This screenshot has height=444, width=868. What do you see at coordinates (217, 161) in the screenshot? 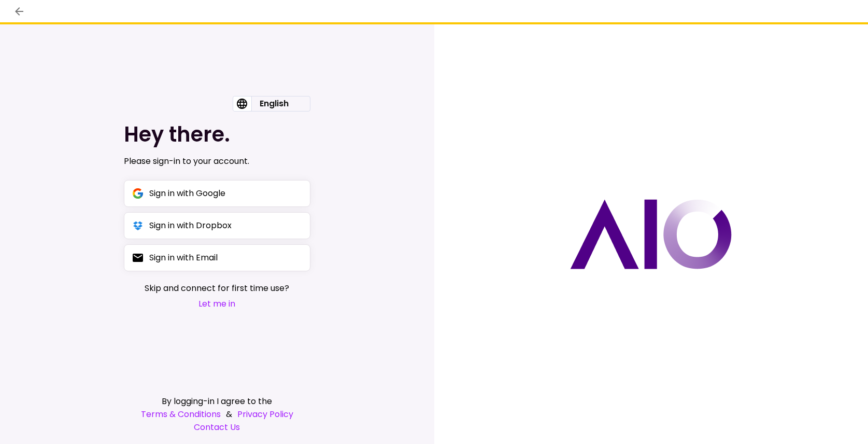
I see `div: Please sign-in to your account.` at bounding box center [217, 161].